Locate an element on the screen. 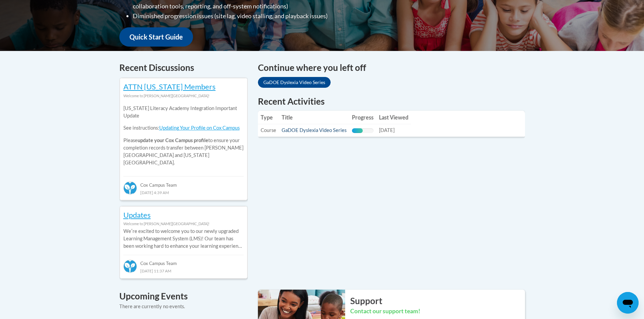 Image resolution: width=644 pixels, height=319 pixels. th: Progress is located at coordinates (363, 118).